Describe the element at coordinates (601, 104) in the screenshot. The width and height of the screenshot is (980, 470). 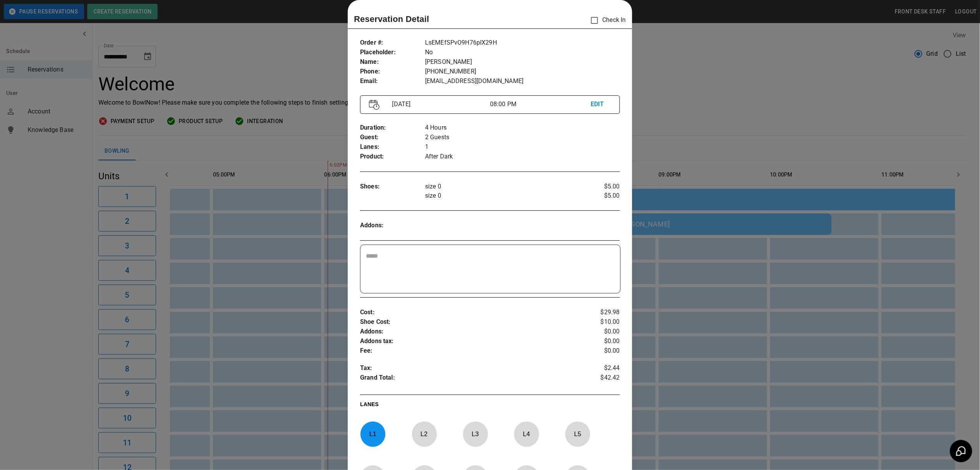
I see `p: EDIT` at that location.